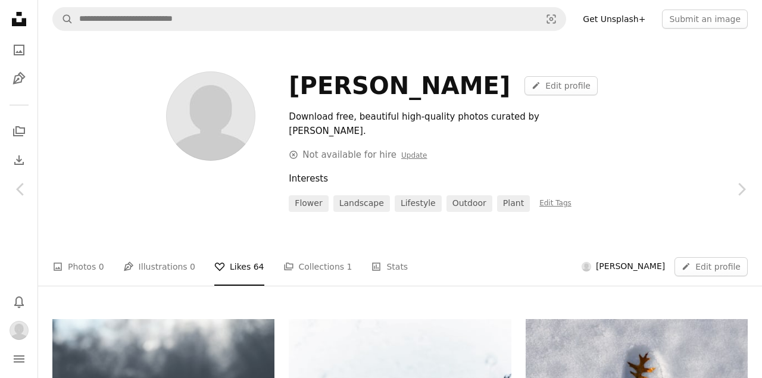 The image size is (762, 378). I want to click on span: Edit Tags, so click(555, 203).